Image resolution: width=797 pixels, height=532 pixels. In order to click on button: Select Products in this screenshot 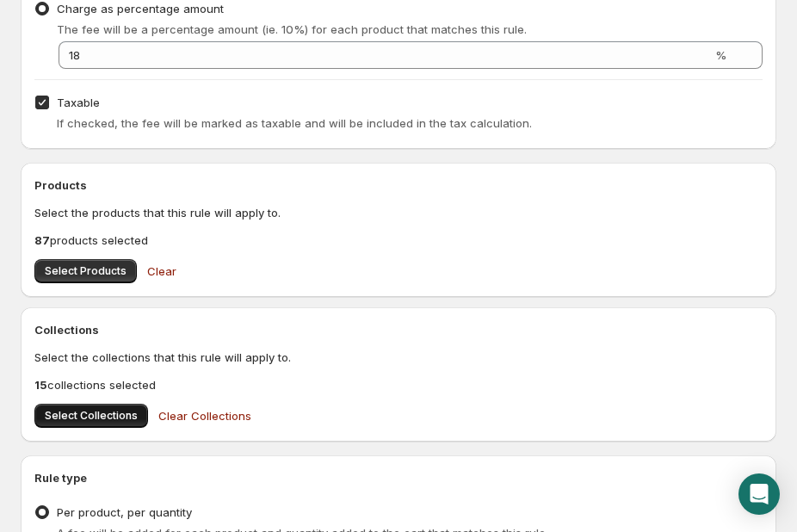, I will do `click(85, 272)`.